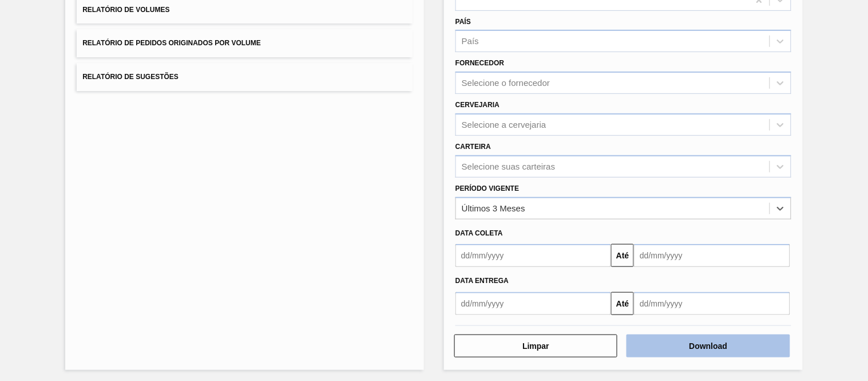 The width and height of the screenshot is (868, 381). Describe the element at coordinates (504, 125) in the screenshot. I see `div: Selecione a cervejaria` at that location.